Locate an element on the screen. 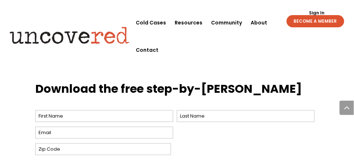 This screenshot has height=160, width=354. input: Email is located at coordinates (104, 133).